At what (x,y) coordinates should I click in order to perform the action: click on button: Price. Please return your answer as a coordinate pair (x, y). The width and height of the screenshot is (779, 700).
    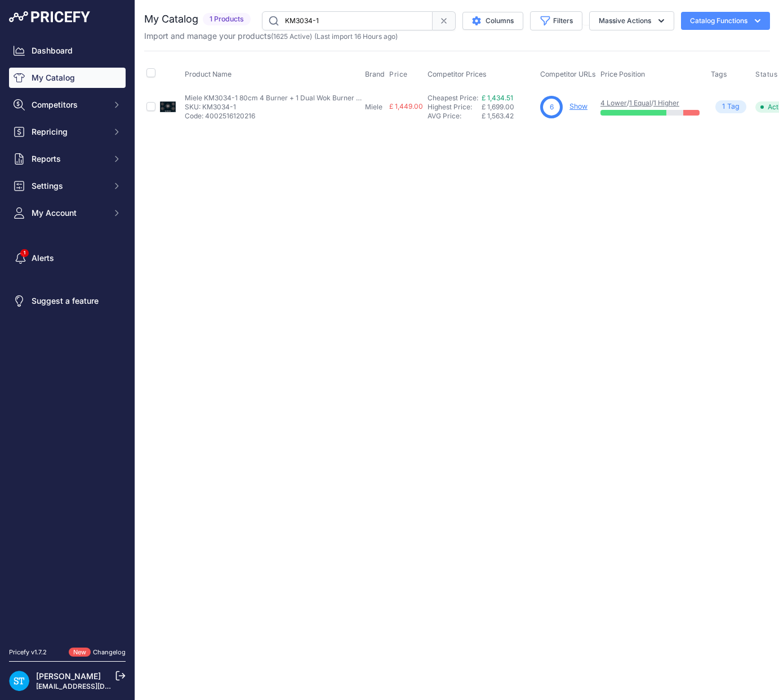
    Looking at the image, I should click on (399, 74).